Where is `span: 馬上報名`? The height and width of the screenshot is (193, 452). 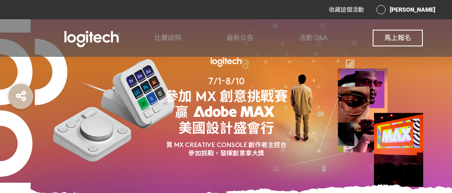
span: 馬上報名 is located at coordinates (398, 38).